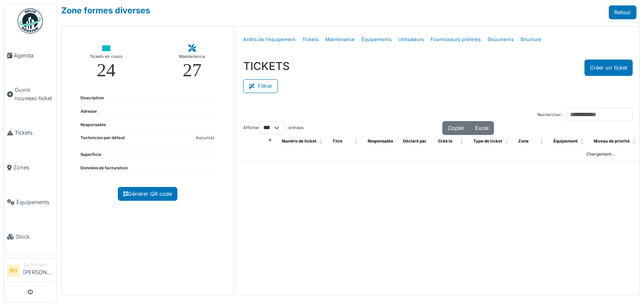 This screenshot has height=306, width=644. I want to click on span: Niveau de priorité, so click(612, 141).